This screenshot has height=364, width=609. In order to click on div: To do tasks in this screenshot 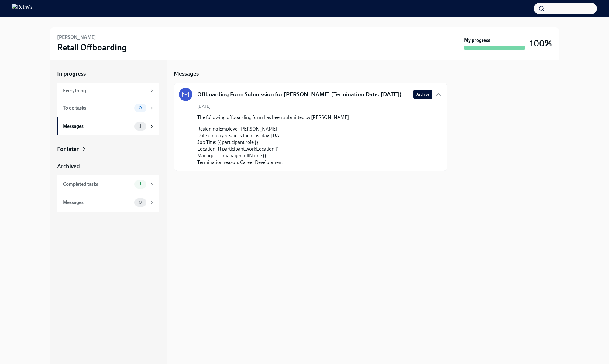, I will do `click(97, 108)`.